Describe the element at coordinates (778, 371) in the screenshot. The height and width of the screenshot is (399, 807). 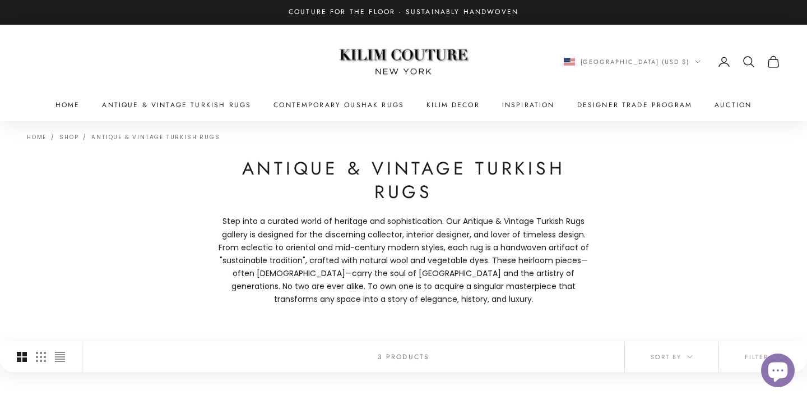
I see `inbox-online-store-chat: Shopify online store chat` at that location.